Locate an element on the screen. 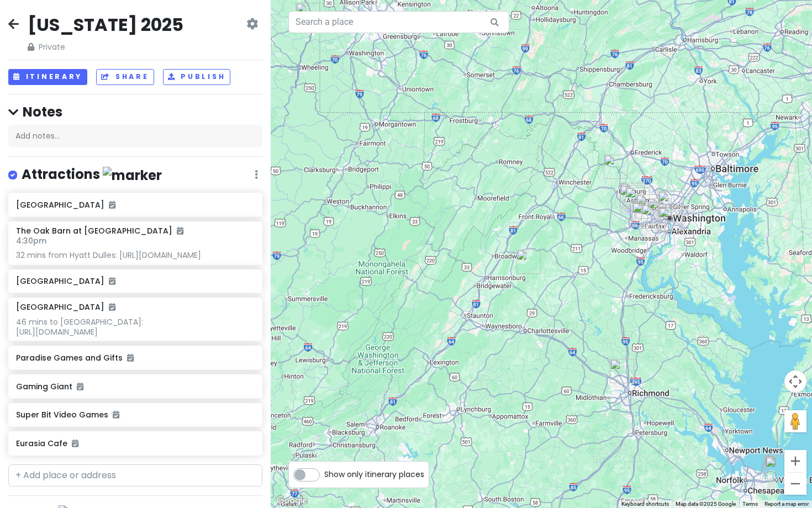 Image resolution: width=812 pixels, height=508 pixels. span: Private is located at coordinates (106, 47).